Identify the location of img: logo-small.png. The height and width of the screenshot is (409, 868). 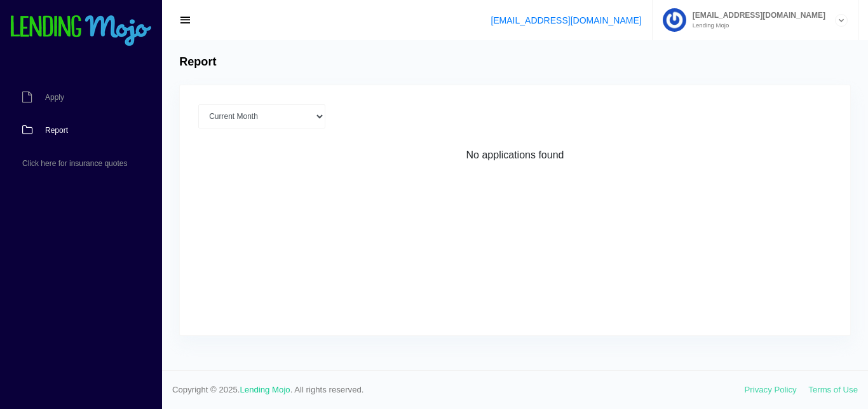
(81, 31).